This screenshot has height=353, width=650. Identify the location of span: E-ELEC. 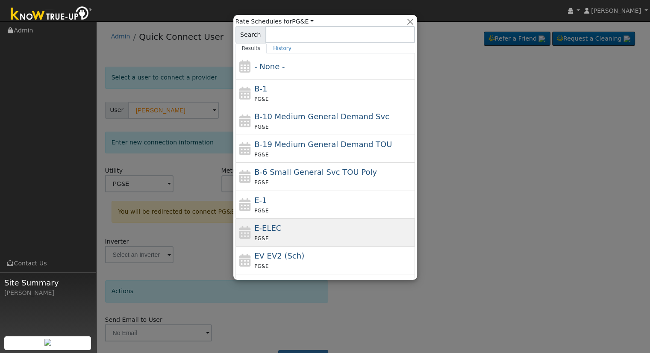
(268, 228).